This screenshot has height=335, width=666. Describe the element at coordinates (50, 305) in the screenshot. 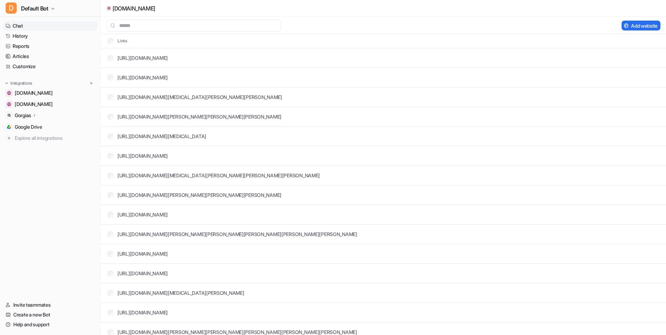

I see `a: Invite teammates` at that location.